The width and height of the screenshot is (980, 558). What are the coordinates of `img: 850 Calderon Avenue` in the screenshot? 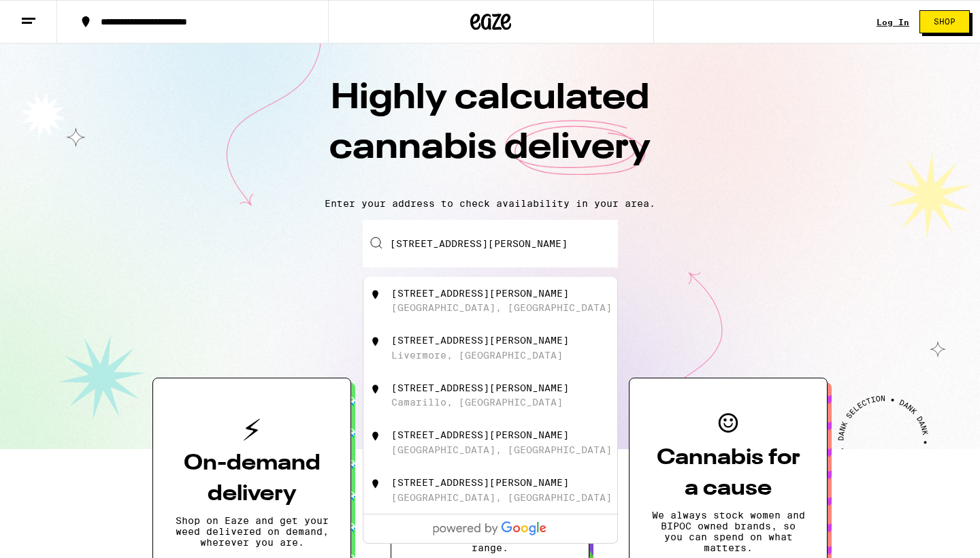 It's located at (376, 294).